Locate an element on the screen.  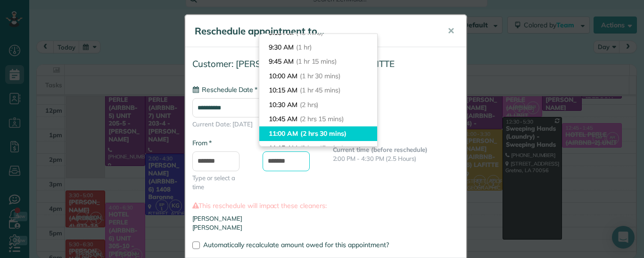
label: Reschedule Date is located at coordinates (225, 89).